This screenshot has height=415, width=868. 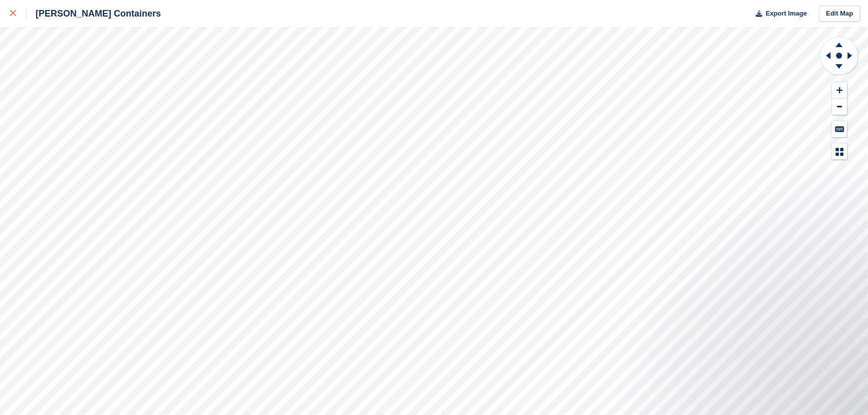 What do you see at coordinates (839, 129) in the screenshot?
I see `button: Keyboard Shortcuts` at bounding box center [839, 129].